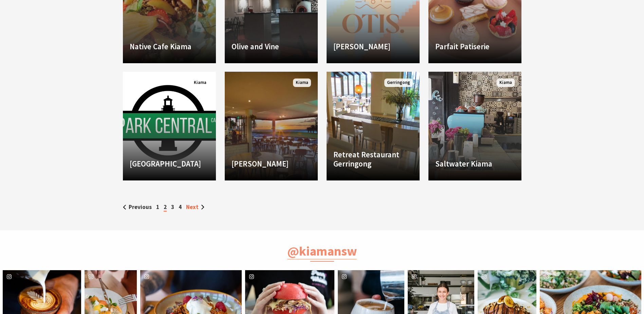 Image resolution: width=644 pixels, height=314 pixels. I want to click on h4: Saltwater Kiama, so click(475, 164).